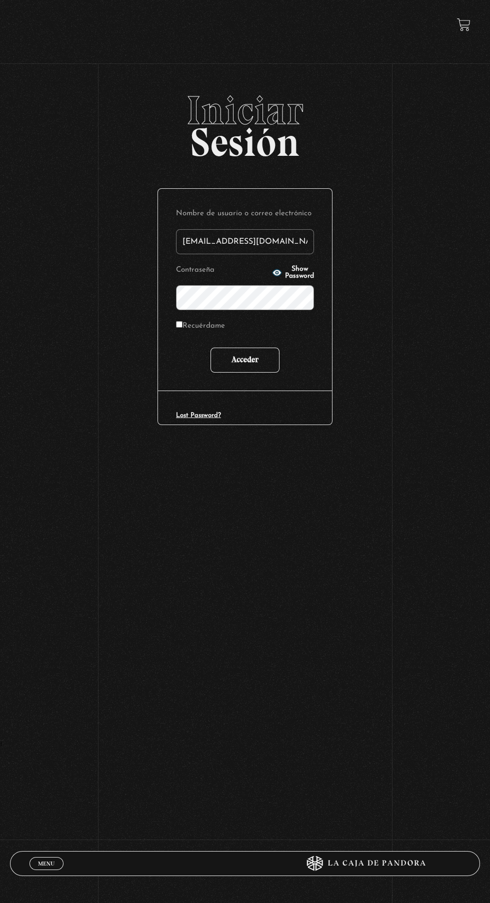  Describe the element at coordinates (245, 110) in the screenshot. I see `span: Iniciar` at that location.